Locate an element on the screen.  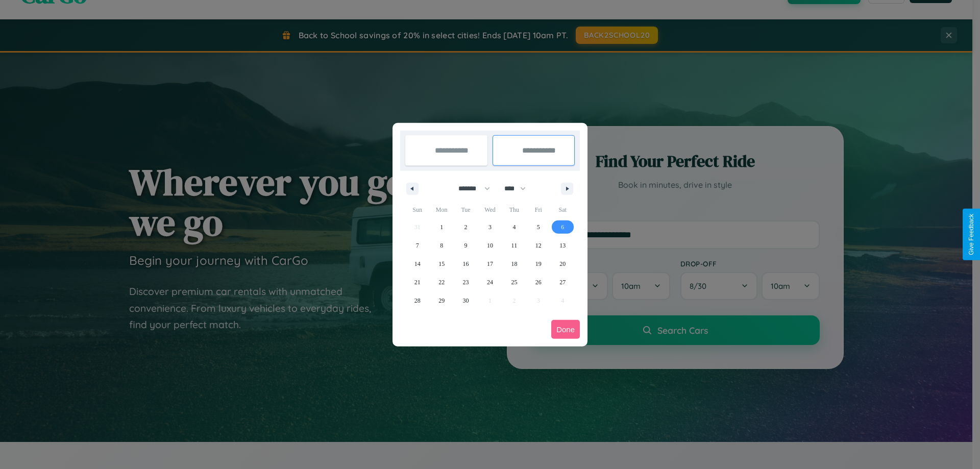
span: 23 is located at coordinates (466, 282).